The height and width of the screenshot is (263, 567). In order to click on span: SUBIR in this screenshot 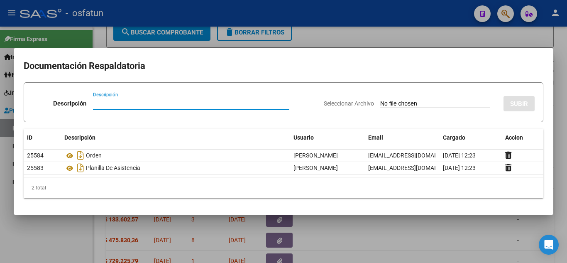, I will do `click(519, 104)`.